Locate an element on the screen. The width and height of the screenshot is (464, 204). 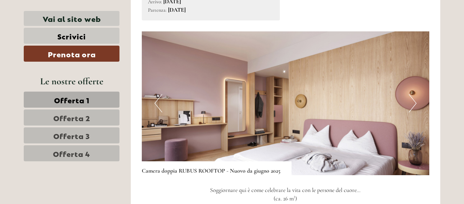
span: Offerta 4 is located at coordinates (72, 154).